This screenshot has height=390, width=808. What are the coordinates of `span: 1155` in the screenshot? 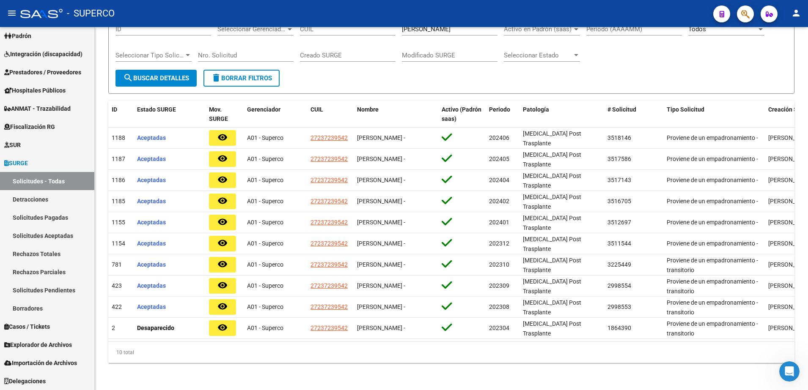 It's located at (118, 222).